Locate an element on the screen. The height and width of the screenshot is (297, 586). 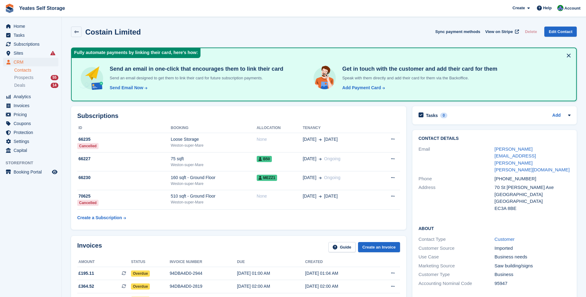
span: Pricing is located at coordinates (32, 115).